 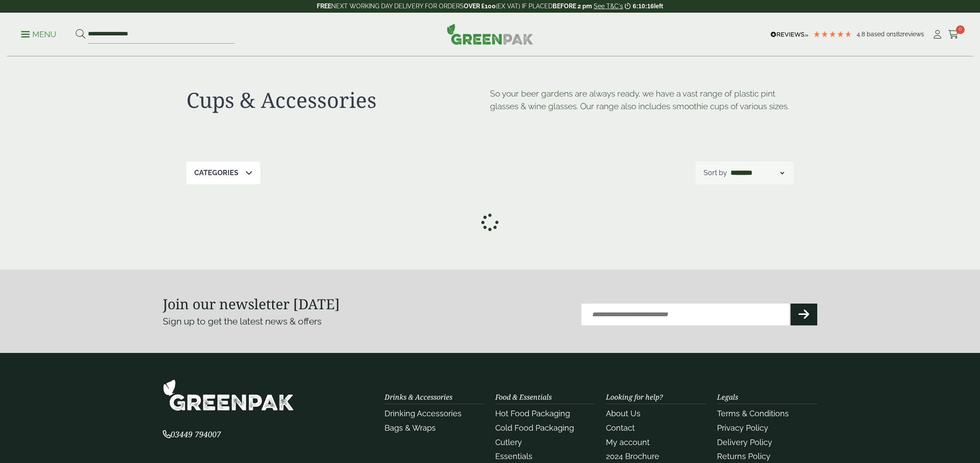 I want to click on span: 182, so click(x=898, y=34).